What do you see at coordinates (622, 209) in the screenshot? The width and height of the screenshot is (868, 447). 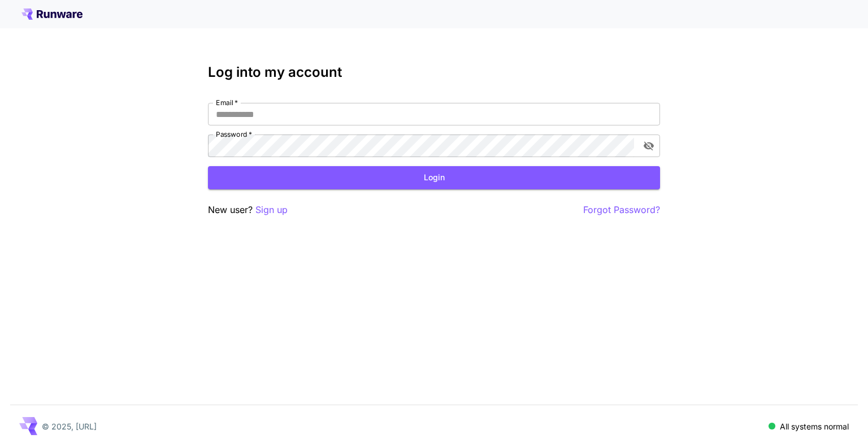 I see `button: Forgot Password?` at bounding box center [622, 209].